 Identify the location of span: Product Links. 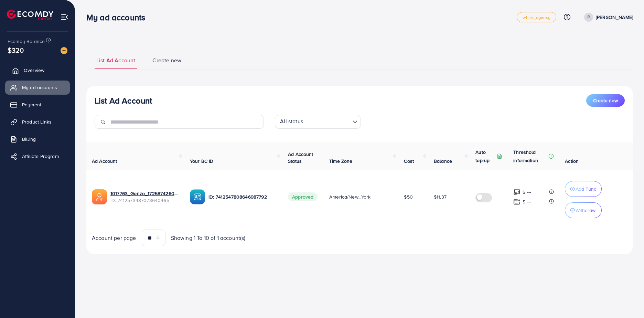
(37, 122).